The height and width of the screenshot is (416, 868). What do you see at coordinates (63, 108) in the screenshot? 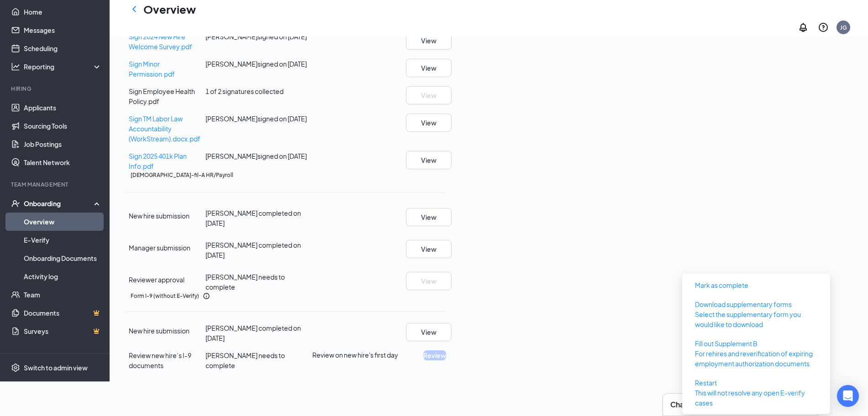
I see `a: Applicants` at bounding box center [63, 108].